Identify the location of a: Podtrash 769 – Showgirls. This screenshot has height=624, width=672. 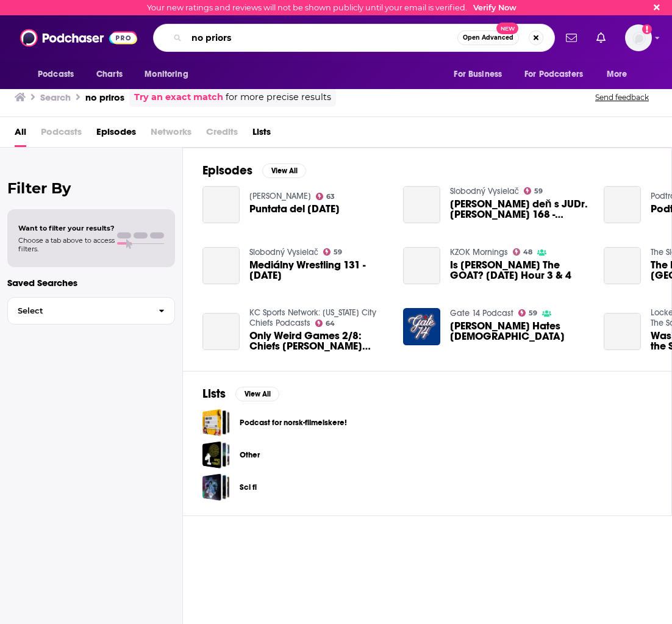
(622, 204).